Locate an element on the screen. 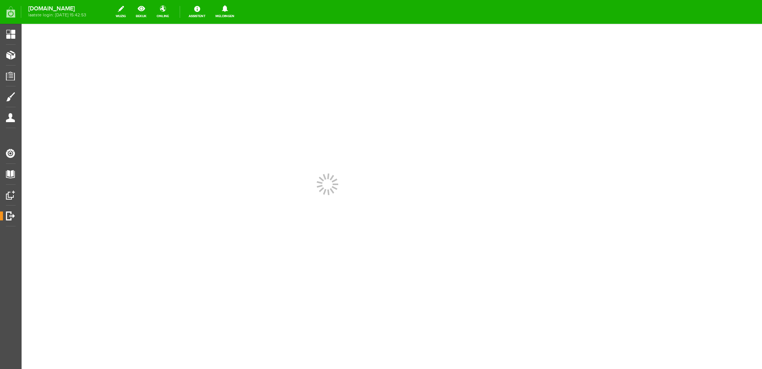 The height and width of the screenshot is (369, 762). a: Assistent is located at coordinates (197, 12).